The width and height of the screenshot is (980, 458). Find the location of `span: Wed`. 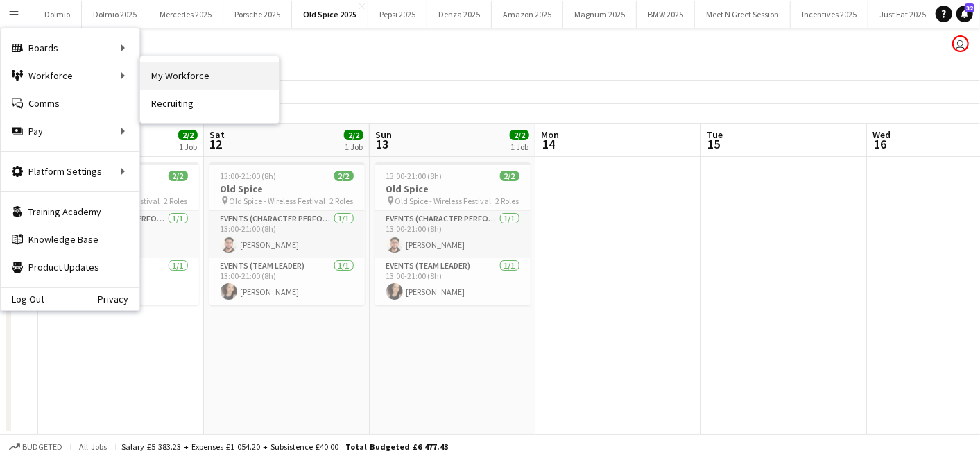

span: Wed is located at coordinates (882, 134).